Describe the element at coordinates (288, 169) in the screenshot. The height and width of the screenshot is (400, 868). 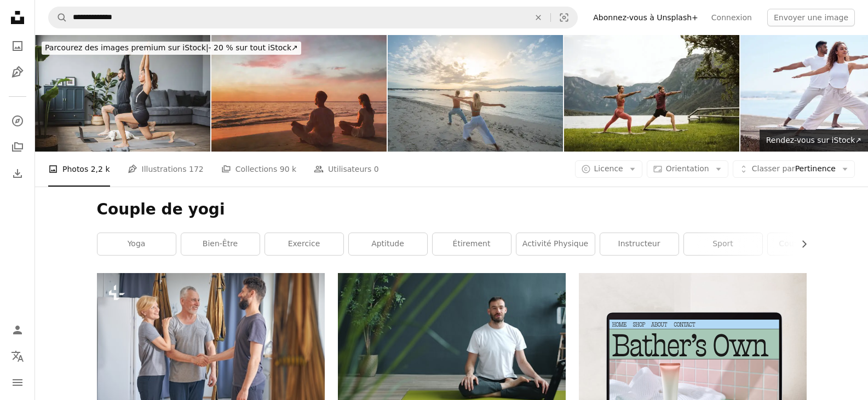
I see `span: 90 k` at that location.